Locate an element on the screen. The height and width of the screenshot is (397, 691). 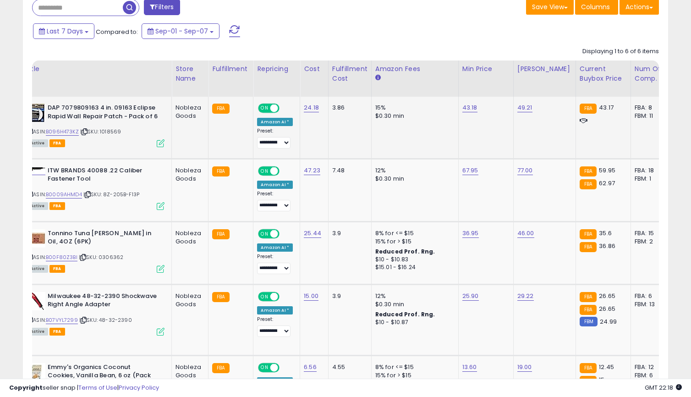
a: B07VYL7299 is located at coordinates (62, 320).